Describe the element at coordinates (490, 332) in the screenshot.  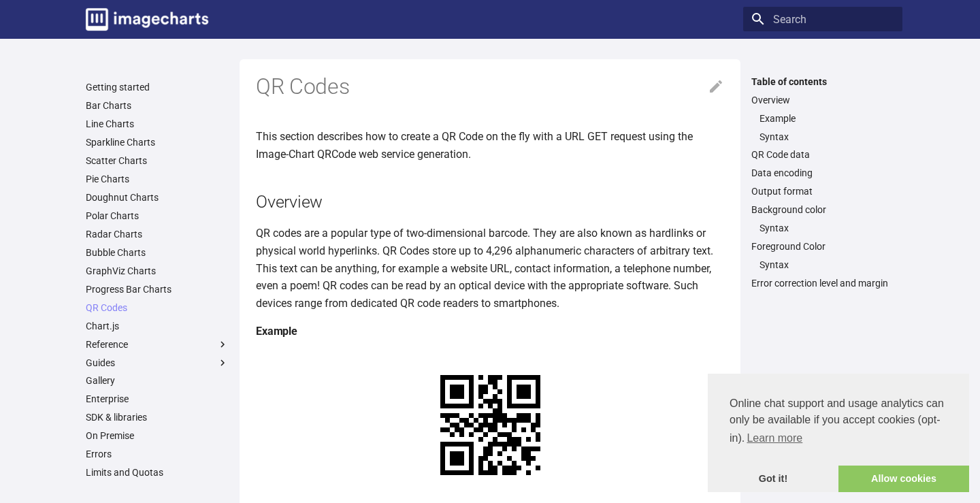
I see `h4: Example` at that location.